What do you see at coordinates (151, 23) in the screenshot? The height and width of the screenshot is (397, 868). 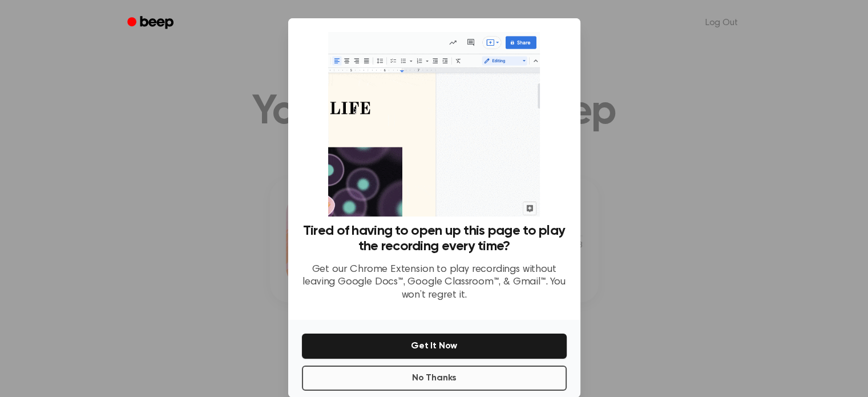 I see `a: Beep` at bounding box center [151, 23].